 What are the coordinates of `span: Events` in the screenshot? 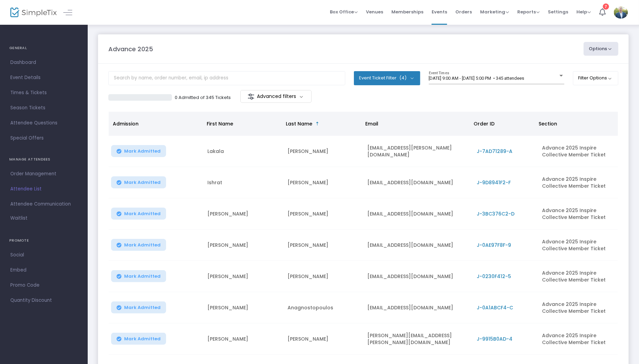 It's located at (439, 11).